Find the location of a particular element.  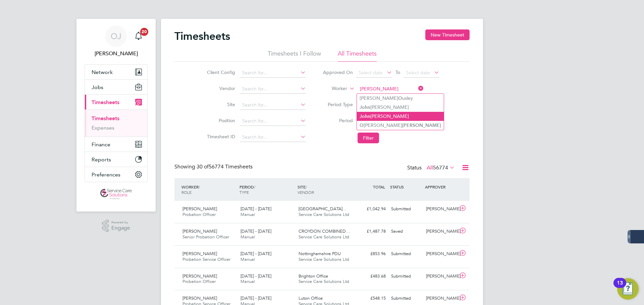

div: £548.15 is located at coordinates (371, 298).